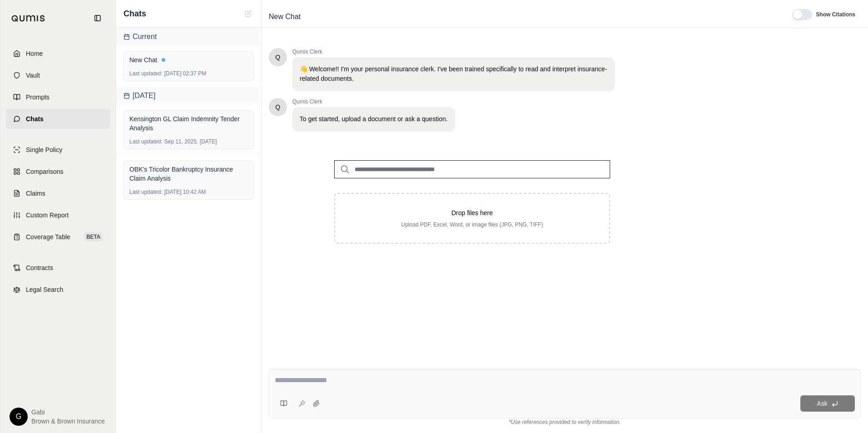  I want to click on span: Vault, so click(32, 75).